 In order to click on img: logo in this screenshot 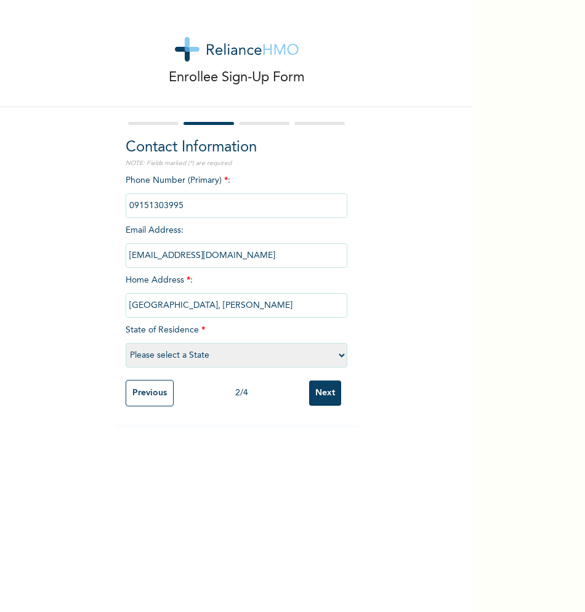, I will do `click(236, 49)`.